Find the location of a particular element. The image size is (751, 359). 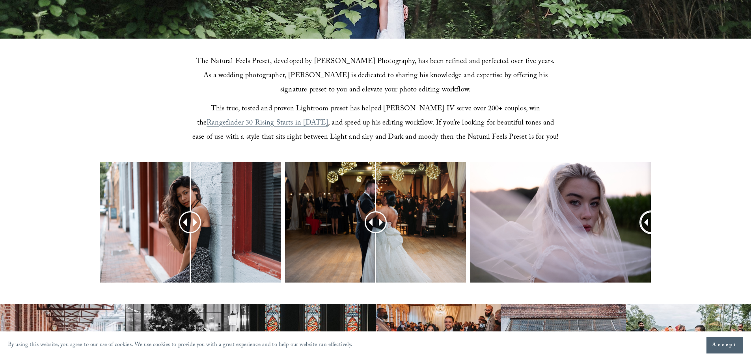

span: , and speed up his editing workflow. If you’re looking for beautiful tones and ease of use with a... is located at coordinates (375, 131).